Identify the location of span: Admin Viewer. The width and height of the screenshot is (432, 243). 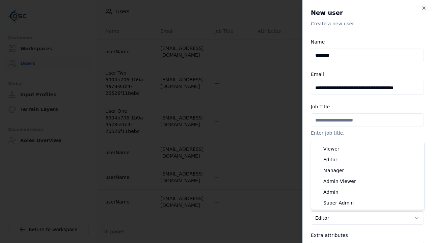
(339, 181).